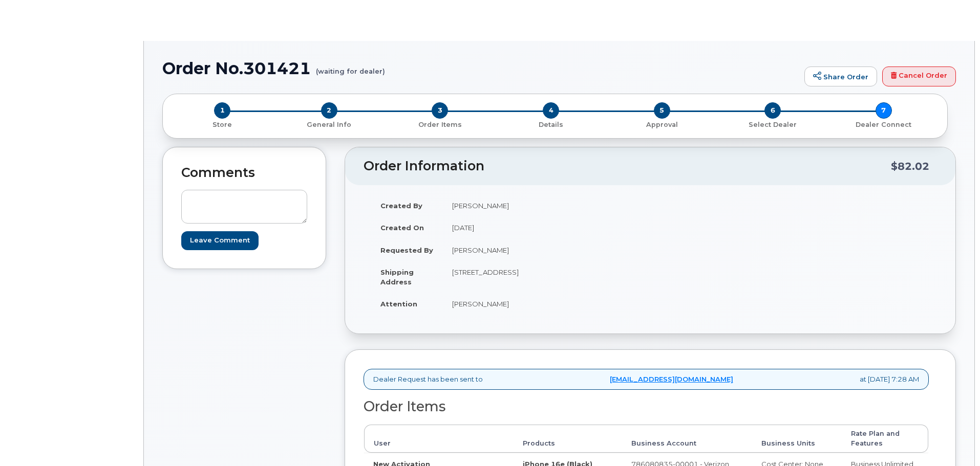 The image size is (980, 466). What do you see at coordinates (222, 124) in the screenshot?
I see `a: 1 Store` at bounding box center [222, 124].